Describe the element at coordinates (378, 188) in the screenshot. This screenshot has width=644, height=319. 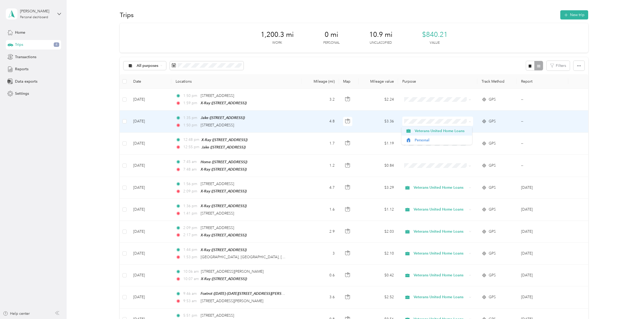
I see `td: $3.29` at that location.